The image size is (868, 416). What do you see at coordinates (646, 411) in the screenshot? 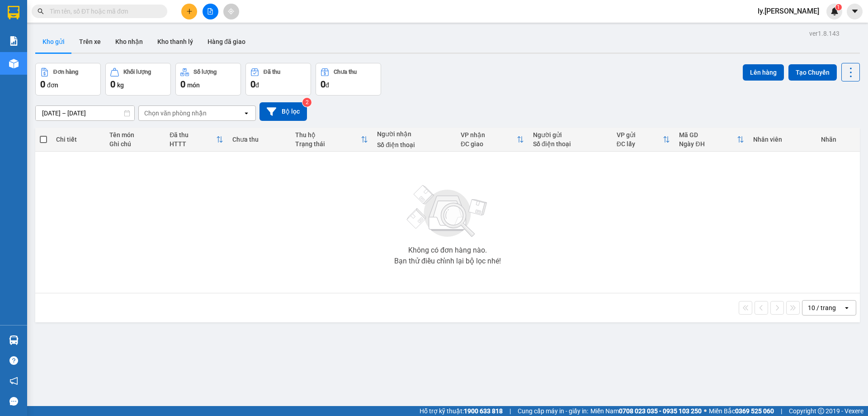
I see `span: Miền Nam` at bounding box center [646, 411].